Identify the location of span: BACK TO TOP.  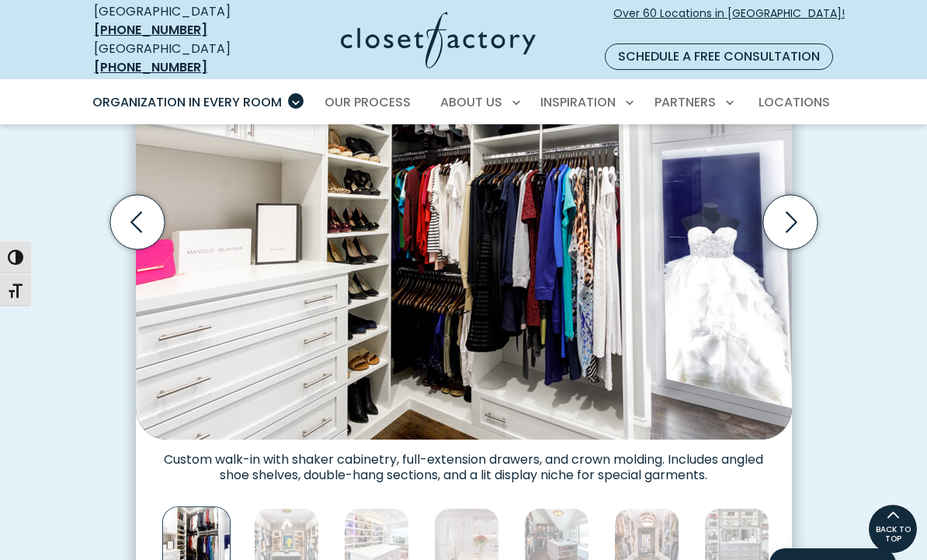
(893, 534).